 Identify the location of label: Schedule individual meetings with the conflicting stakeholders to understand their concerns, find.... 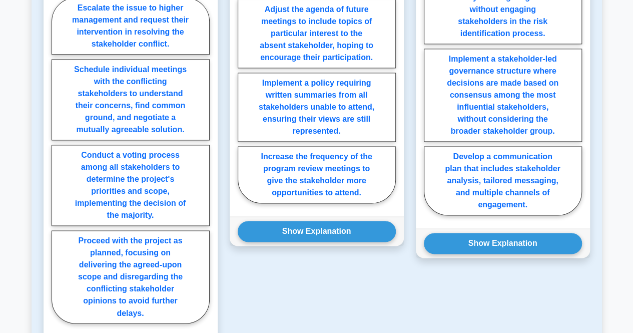
(131, 100).